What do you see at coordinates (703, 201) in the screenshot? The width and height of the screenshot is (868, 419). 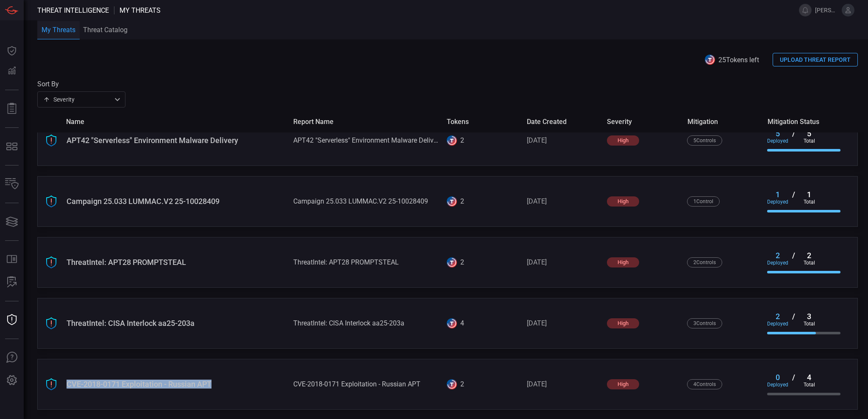 I see `div: 1 Control` at bounding box center [703, 201].